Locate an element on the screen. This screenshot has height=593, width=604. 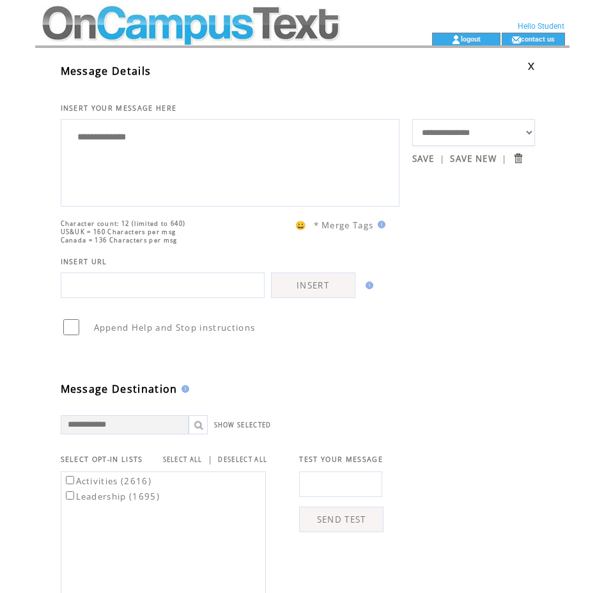
span: US&UK = 160 Characters per msg is located at coordinates (118, 232).